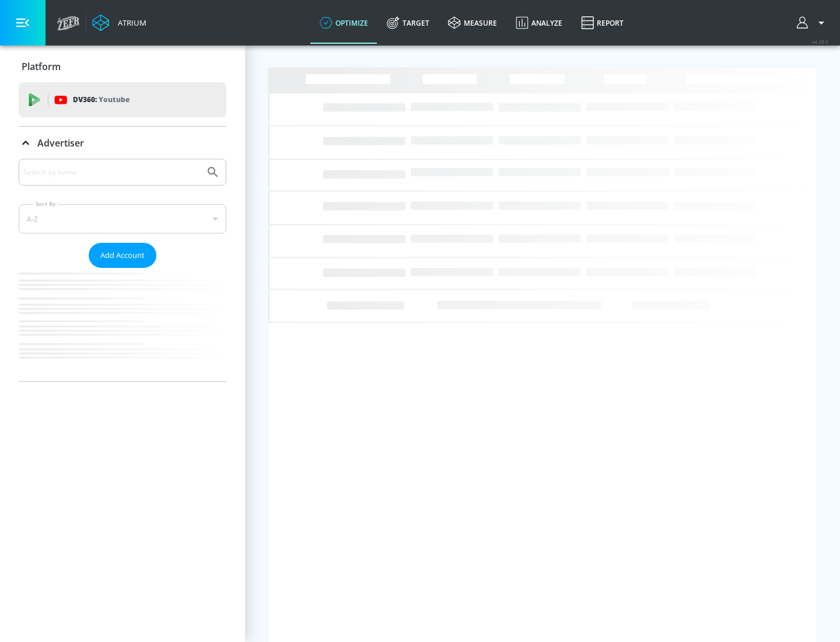 Image resolution: width=840 pixels, height=642 pixels. What do you see at coordinates (111, 172) in the screenshot?
I see `input: Search by name` at bounding box center [111, 172].